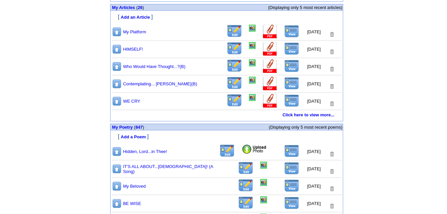 This screenshot has height=214, width=447. I want to click on a: 847, so click(139, 127).